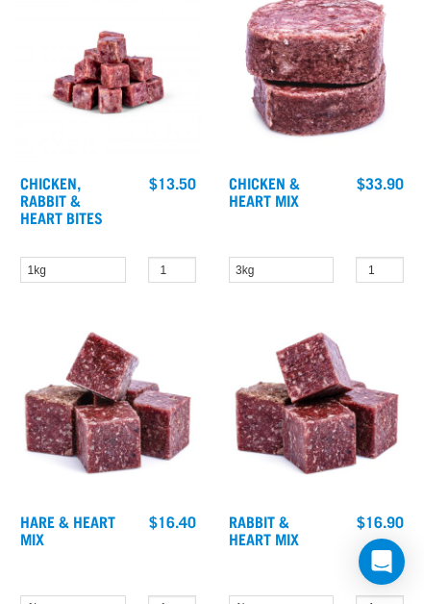  Describe the element at coordinates (62, 199) in the screenshot. I see `a: Chicken, Rabbit & Heart Bites` at that location.